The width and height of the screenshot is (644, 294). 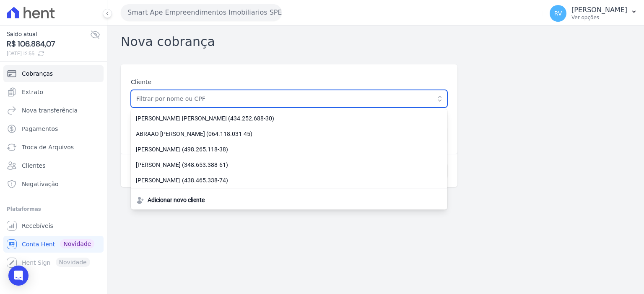 I want to click on p: Ver opções, so click(x=599, y=18).